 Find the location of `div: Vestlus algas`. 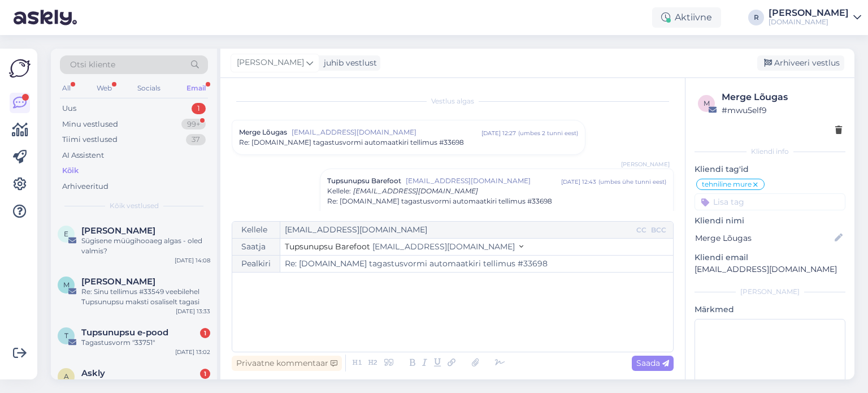

div: Vestlus algas is located at coordinates (452, 101).